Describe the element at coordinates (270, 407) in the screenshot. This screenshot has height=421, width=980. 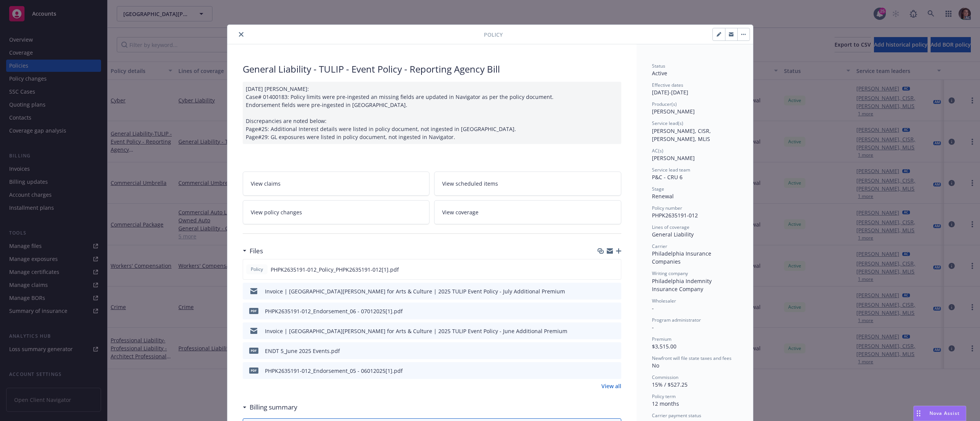
I see `div: Billing summary` at that location.